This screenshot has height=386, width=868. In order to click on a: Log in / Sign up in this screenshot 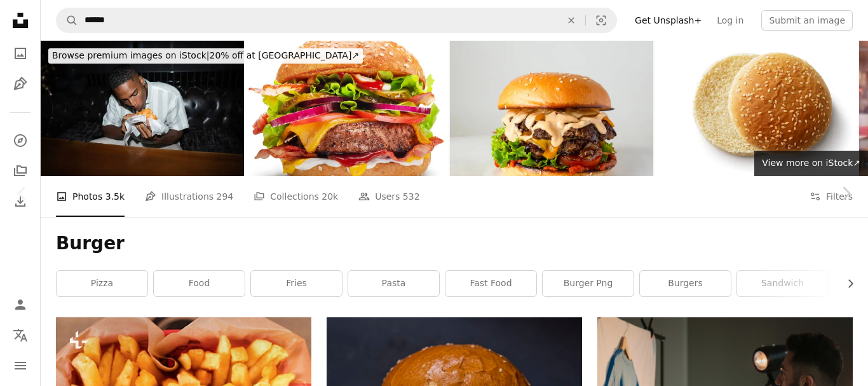, I will do `click(20, 305)`.